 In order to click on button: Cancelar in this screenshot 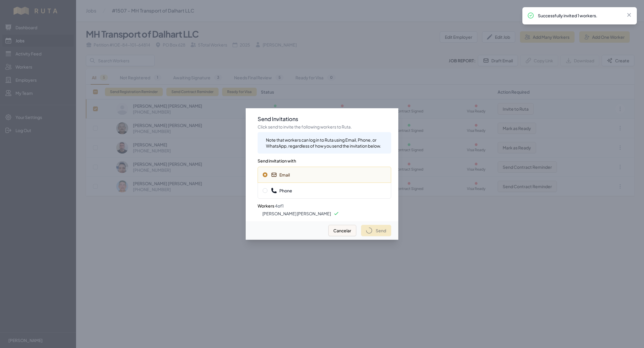, I will do `click(342, 231)`.